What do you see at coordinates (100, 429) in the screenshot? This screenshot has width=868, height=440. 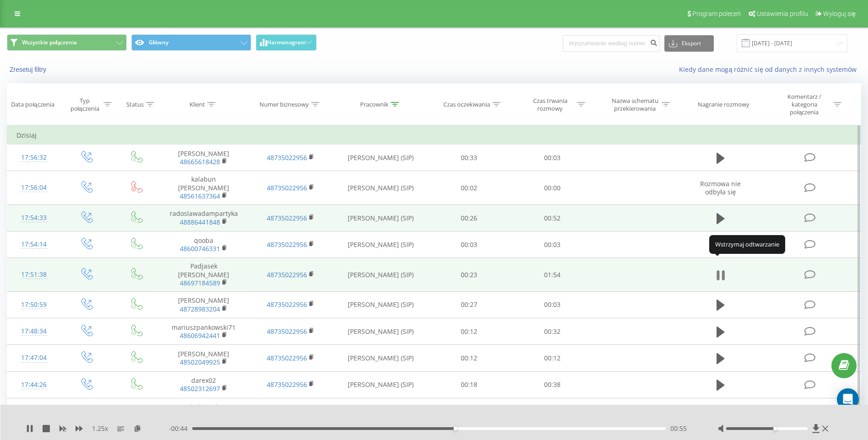 I see `span: 1.25 x` at bounding box center [100, 429].